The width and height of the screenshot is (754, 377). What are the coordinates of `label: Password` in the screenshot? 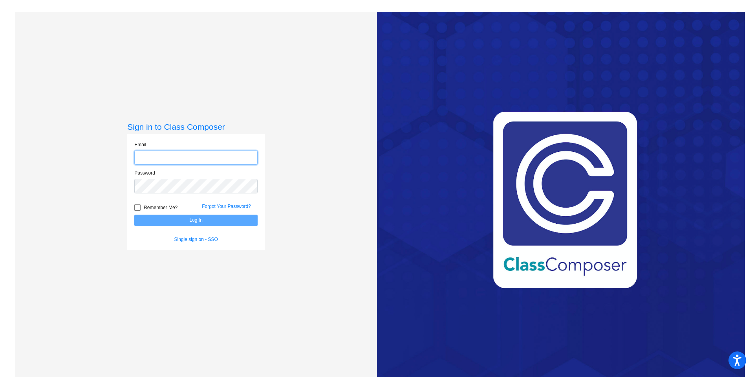 It's located at (144, 173).